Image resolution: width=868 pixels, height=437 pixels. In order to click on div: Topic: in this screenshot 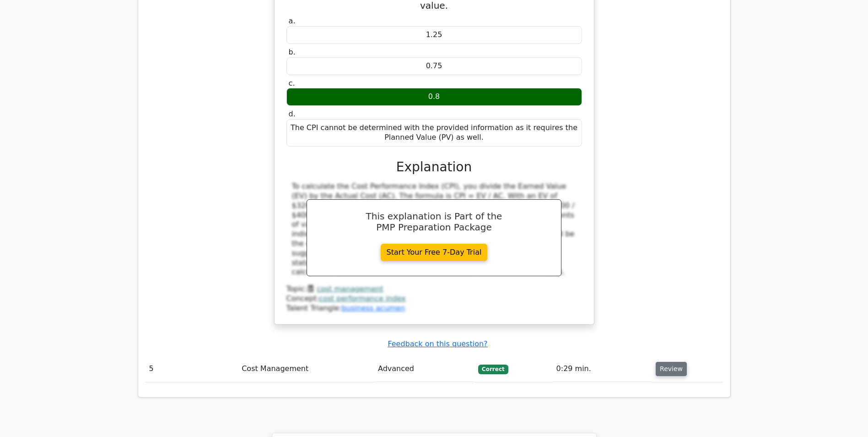, I will do `click(434, 289)`.